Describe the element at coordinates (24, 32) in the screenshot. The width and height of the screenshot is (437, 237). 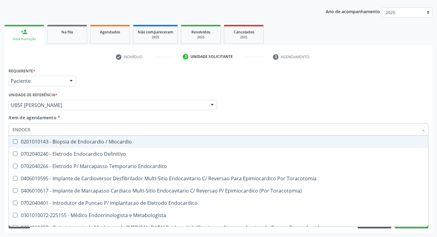
I see `div: person_add` at that location.